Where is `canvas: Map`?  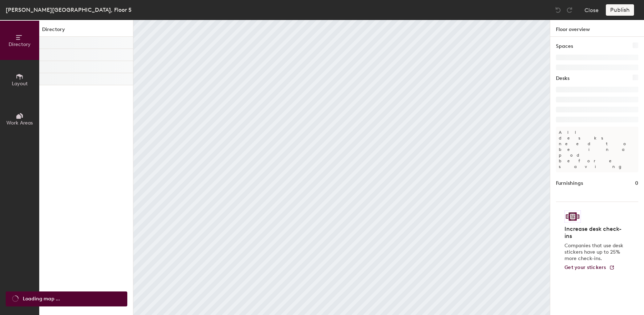 canvas: Map is located at coordinates (341, 168).